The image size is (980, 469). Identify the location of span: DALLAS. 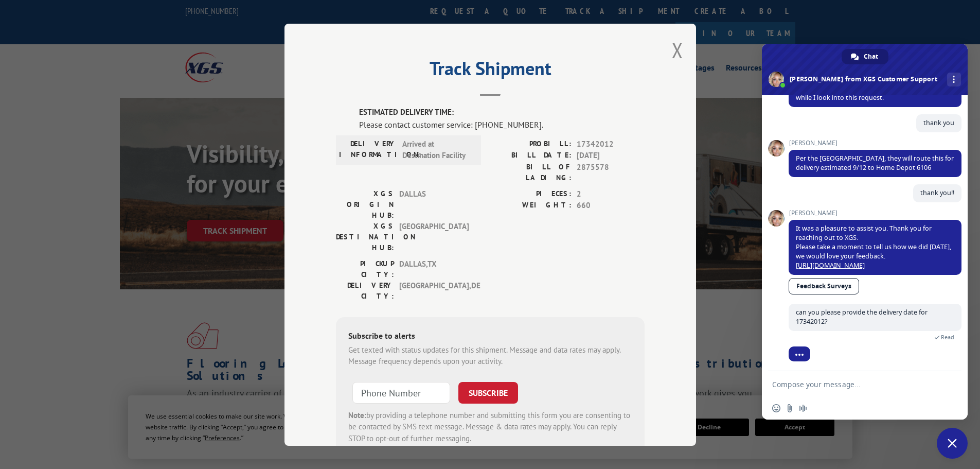
(433, 204).